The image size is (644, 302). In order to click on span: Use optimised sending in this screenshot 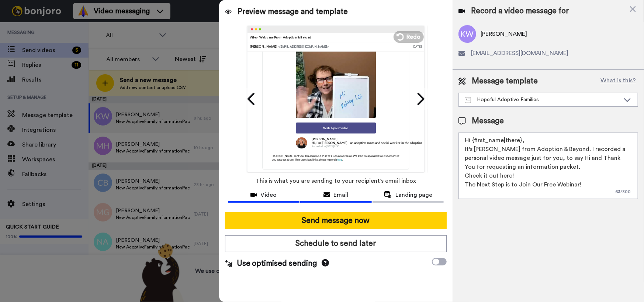, I will do `click(277, 264)`.